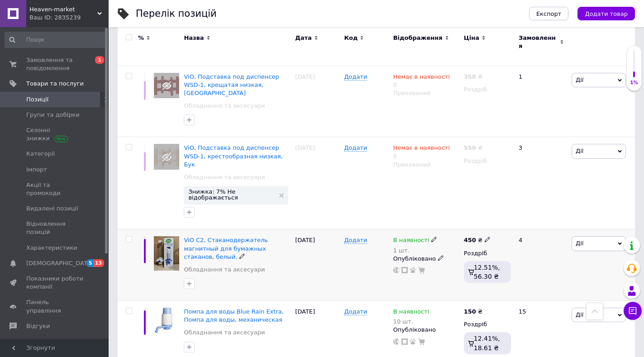 This screenshot has width=644, height=357. What do you see at coordinates (351, 38) in the screenshot?
I see `span: Код` at bounding box center [351, 38].